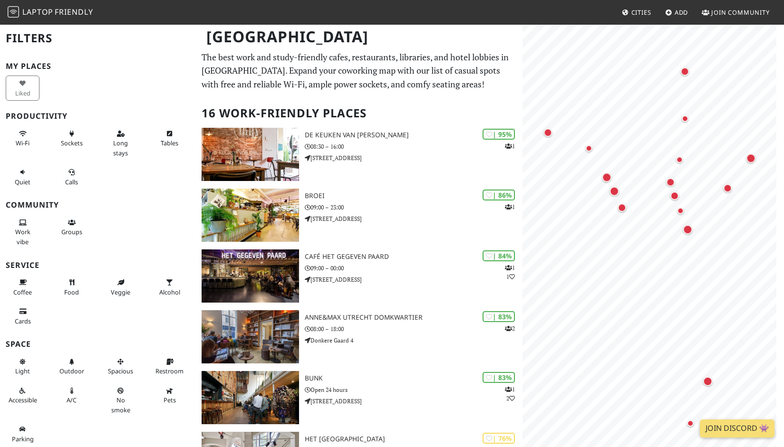  What do you see at coordinates (499, 134) in the screenshot?
I see `div: | 95%` at bounding box center [499, 134].